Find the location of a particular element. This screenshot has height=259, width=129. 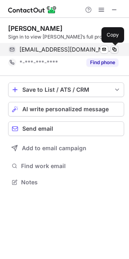

button: Find work email is located at coordinates (66, 166).